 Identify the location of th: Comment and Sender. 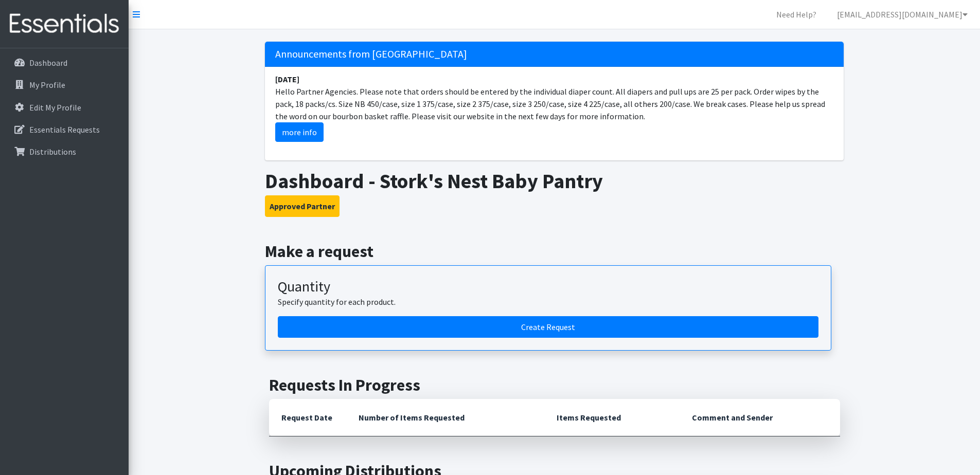
(759, 417).